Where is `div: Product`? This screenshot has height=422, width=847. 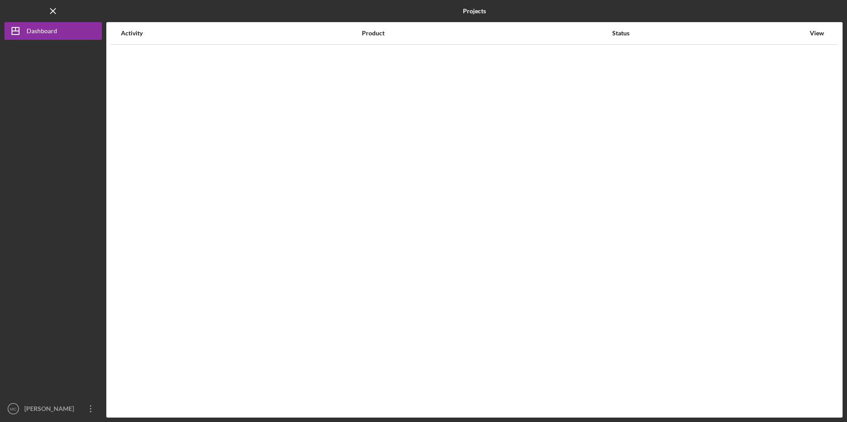
div: Product is located at coordinates (486, 33).